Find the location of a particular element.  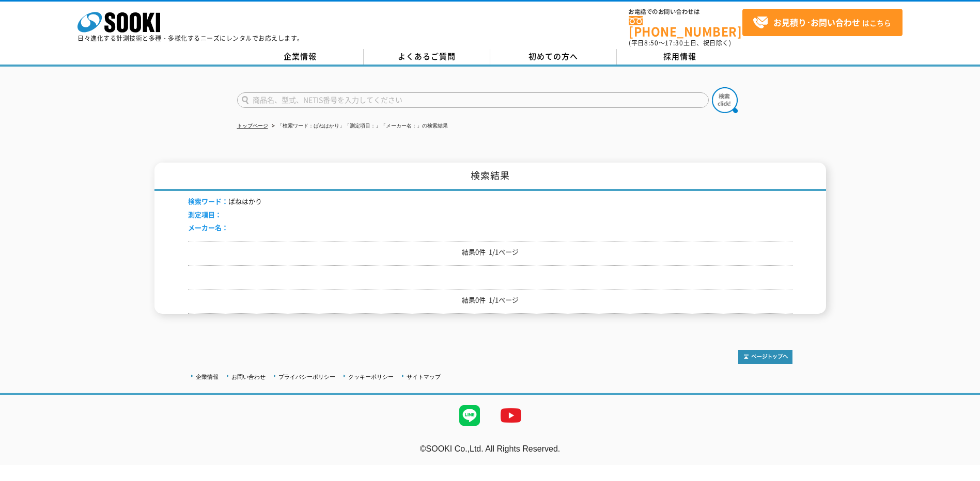

span: 初めての方へ is located at coordinates (554, 56).